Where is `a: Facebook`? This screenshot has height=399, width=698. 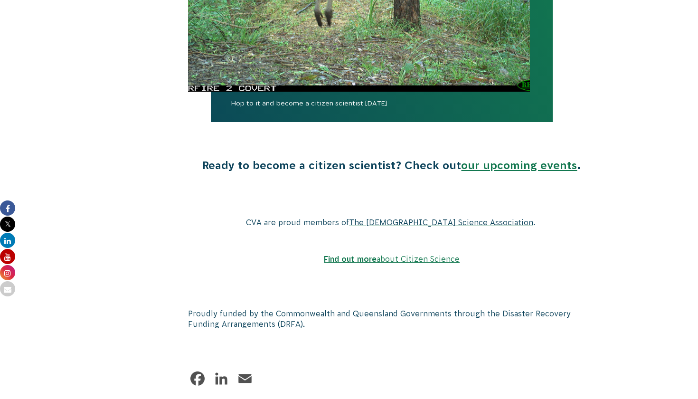
a: Facebook is located at coordinates (198, 378).